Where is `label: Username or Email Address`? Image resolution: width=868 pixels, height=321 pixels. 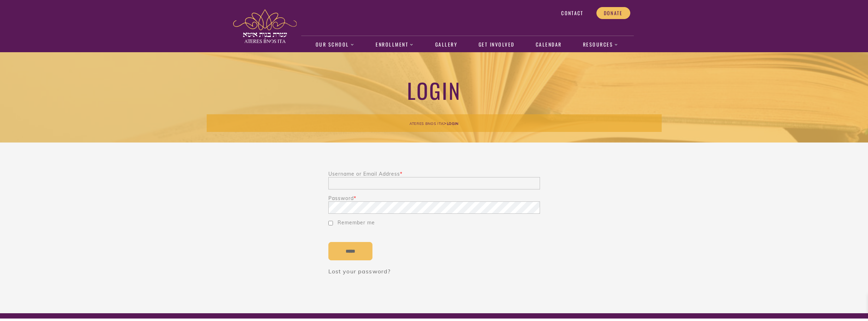
label: Username or Email Address is located at coordinates (434, 174).